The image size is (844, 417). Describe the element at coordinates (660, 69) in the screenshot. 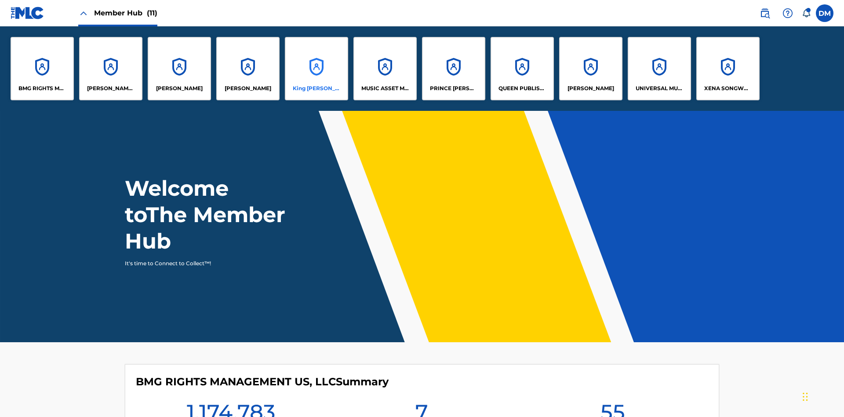

I see `a: AccountsUNIVERSAL MUSIC PUB GROUP` at that location.